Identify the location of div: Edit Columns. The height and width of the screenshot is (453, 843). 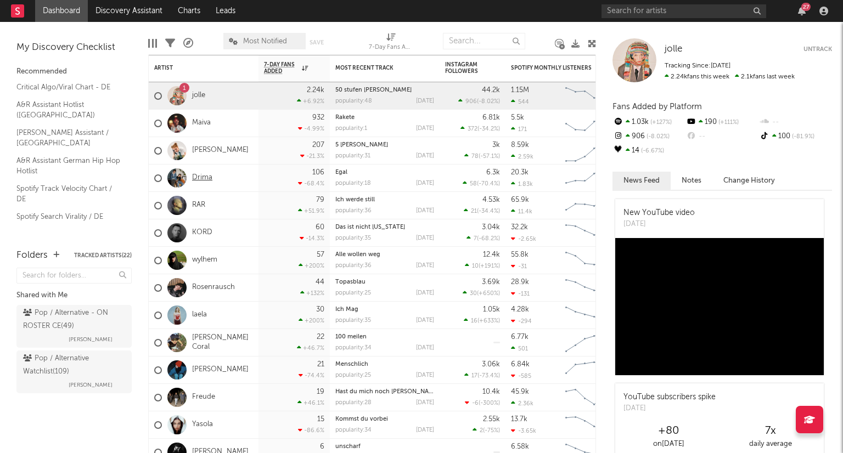
(153, 43).